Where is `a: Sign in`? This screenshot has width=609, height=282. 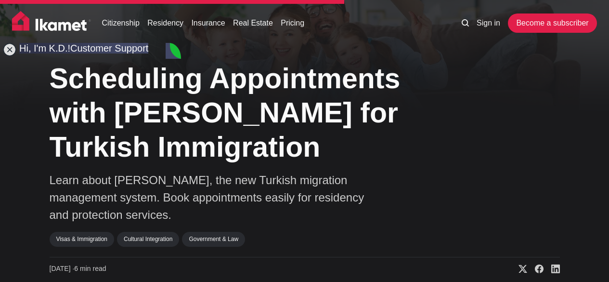
a: Sign in is located at coordinates (488, 23).